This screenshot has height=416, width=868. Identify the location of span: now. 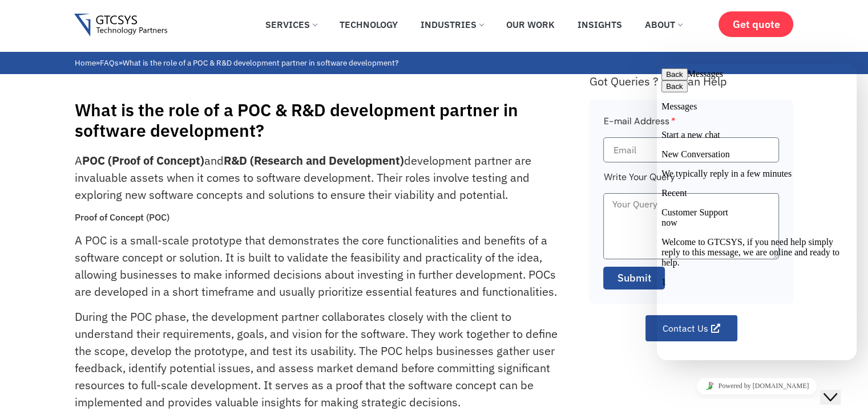
(13, 159).